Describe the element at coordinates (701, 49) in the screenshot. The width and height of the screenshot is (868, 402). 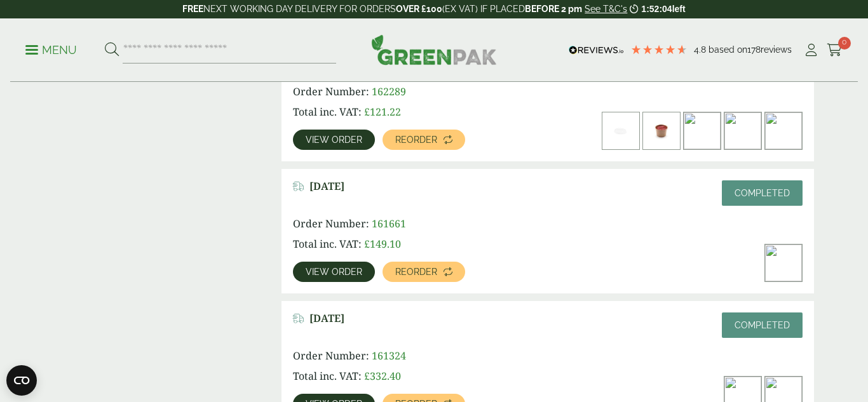
I see `span: 4.8` at that location.